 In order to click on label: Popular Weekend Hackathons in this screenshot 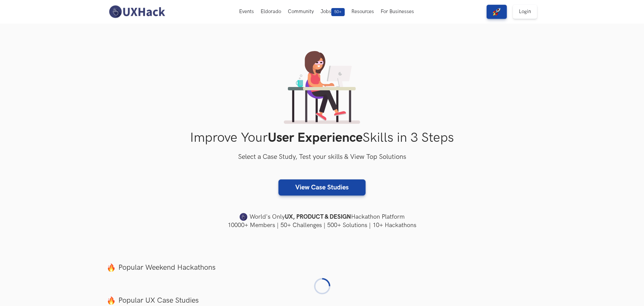, I will do `click(322, 267)`.